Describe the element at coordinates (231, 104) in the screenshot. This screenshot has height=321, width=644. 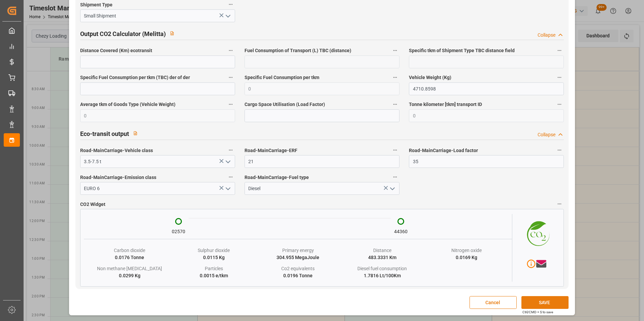
I see `button: Average tkm of Goods Type (Vehicle Weight)` at that location.